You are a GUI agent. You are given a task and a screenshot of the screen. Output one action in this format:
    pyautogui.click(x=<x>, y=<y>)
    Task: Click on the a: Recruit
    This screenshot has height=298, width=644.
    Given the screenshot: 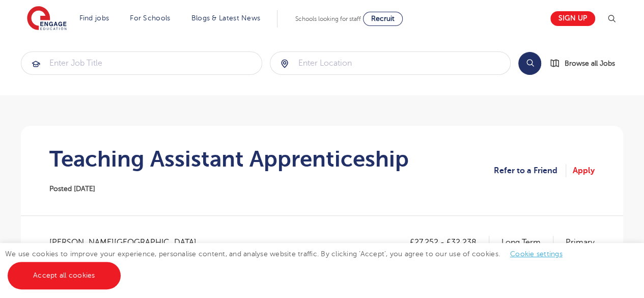 What is the action you would take?
    pyautogui.click(x=382, y=19)
    